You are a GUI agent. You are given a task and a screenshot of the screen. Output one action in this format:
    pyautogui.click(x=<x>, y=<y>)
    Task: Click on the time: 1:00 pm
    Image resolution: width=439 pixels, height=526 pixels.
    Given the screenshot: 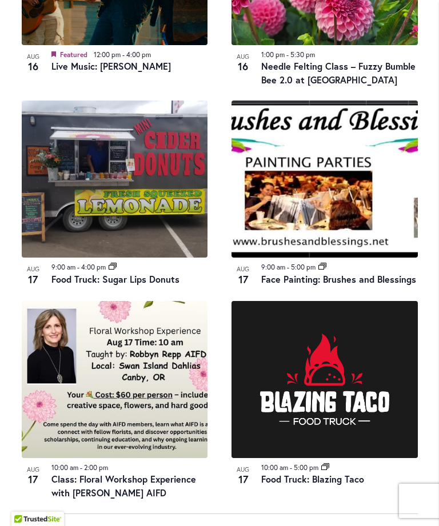 What is the action you would take?
    pyautogui.click(x=273, y=54)
    